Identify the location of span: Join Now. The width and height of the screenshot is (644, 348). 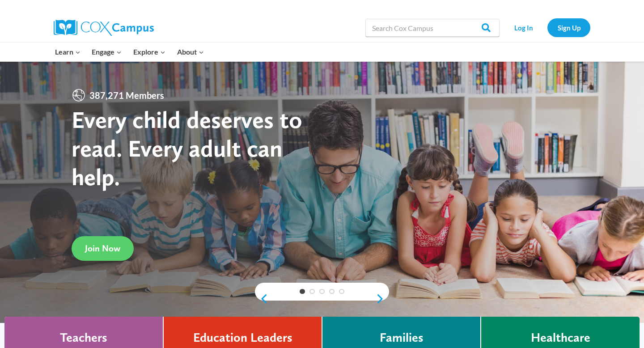
(102, 248).